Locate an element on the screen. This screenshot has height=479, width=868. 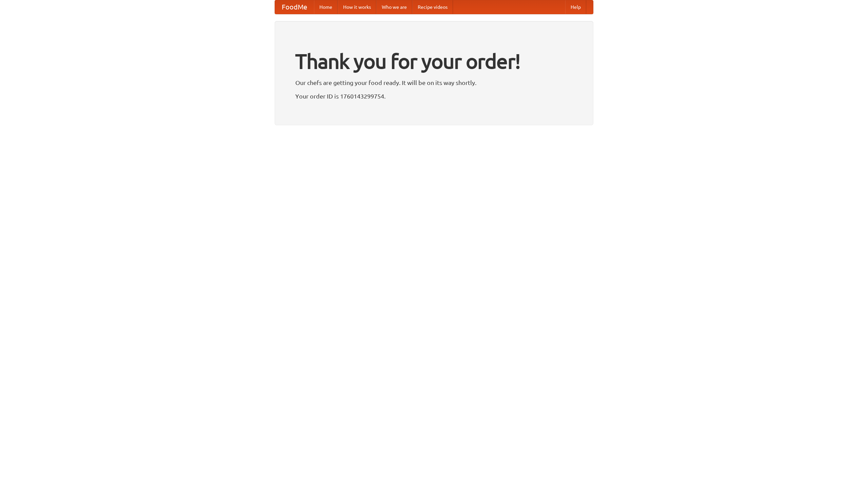
a: Home is located at coordinates (326, 7).